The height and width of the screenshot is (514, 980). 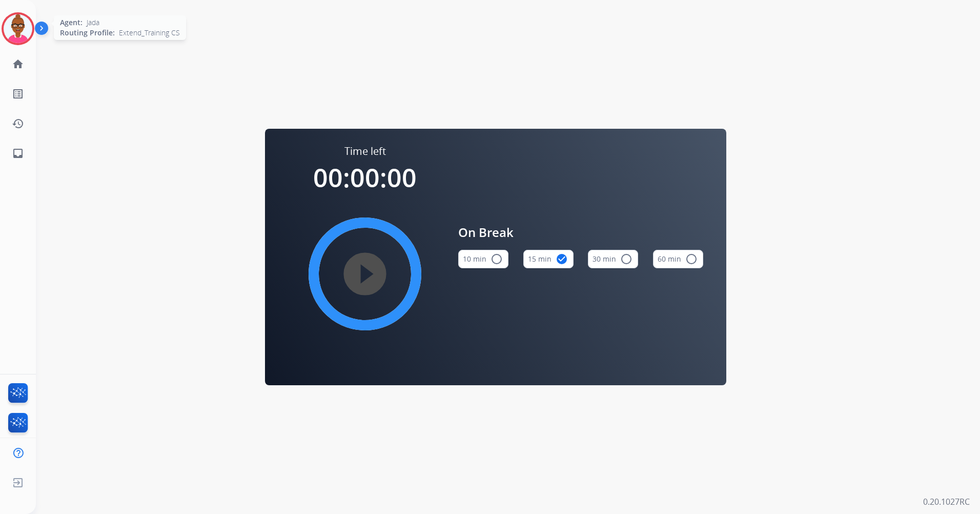 What do you see at coordinates (93, 23) in the screenshot?
I see `span: Jada` at bounding box center [93, 23].